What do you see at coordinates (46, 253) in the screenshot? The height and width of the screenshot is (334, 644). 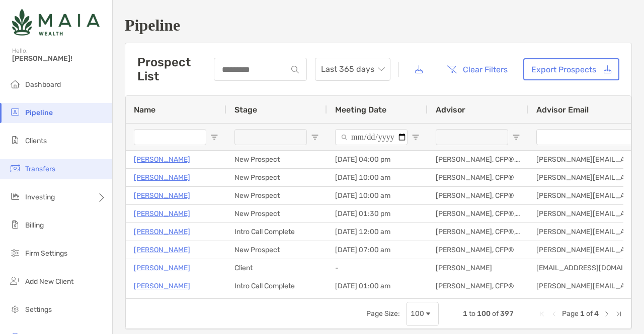 I see `span: Firm Settings` at bounding box center [46, 253].